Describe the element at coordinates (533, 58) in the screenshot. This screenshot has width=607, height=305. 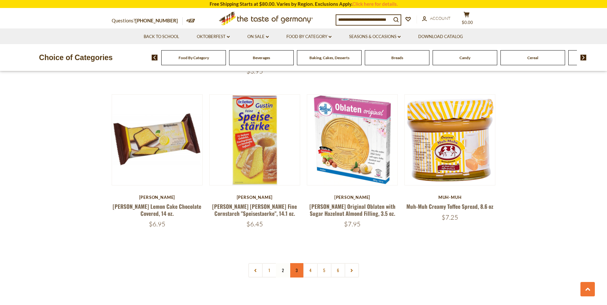
I see `a: Cereal` at that location.